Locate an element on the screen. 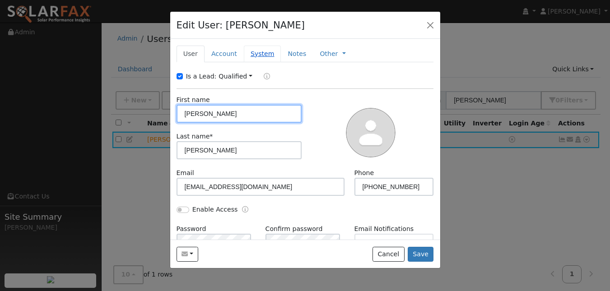 Image resolution: width=610 pixels, height=291 pixels. a: User is located at coordinates (190, 54).